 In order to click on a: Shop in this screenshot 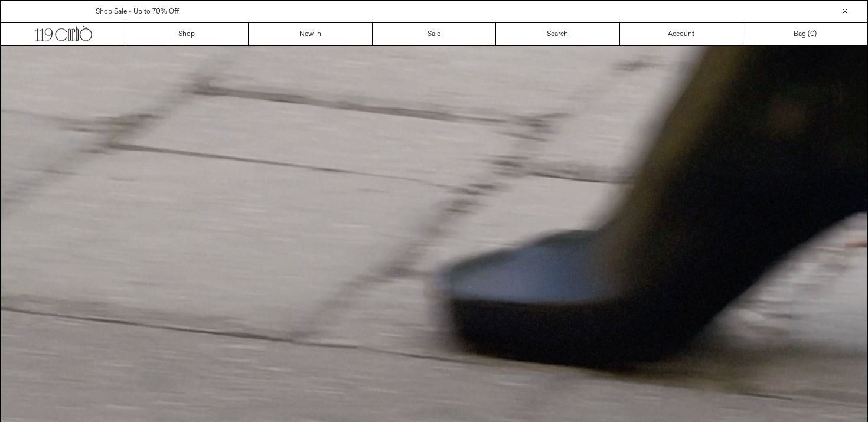, I will do `click(187, 34)`.